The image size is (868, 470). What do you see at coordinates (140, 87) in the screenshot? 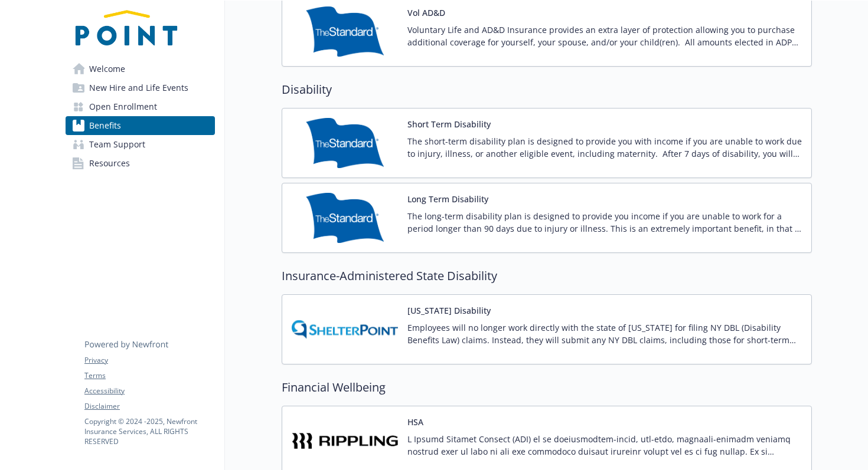
I see `a: New Hire and Life Events` at bounding box center [140, 87].